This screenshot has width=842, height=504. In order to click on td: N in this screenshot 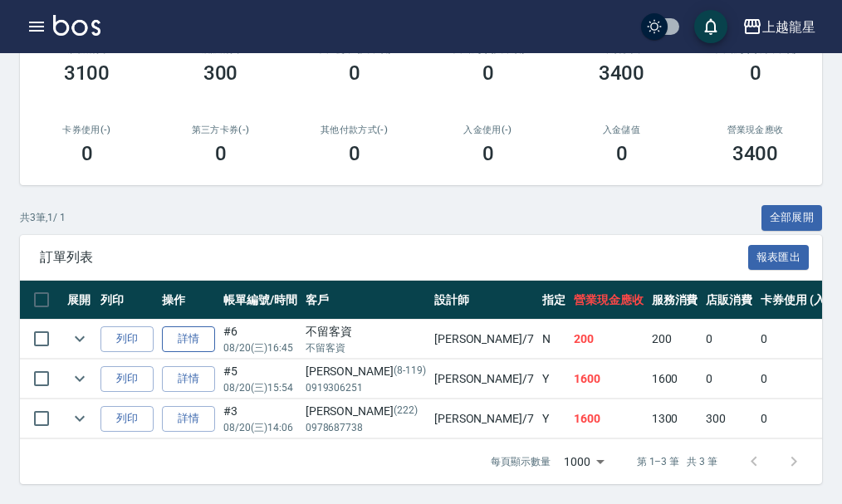, I will do `click(554, 338)`.